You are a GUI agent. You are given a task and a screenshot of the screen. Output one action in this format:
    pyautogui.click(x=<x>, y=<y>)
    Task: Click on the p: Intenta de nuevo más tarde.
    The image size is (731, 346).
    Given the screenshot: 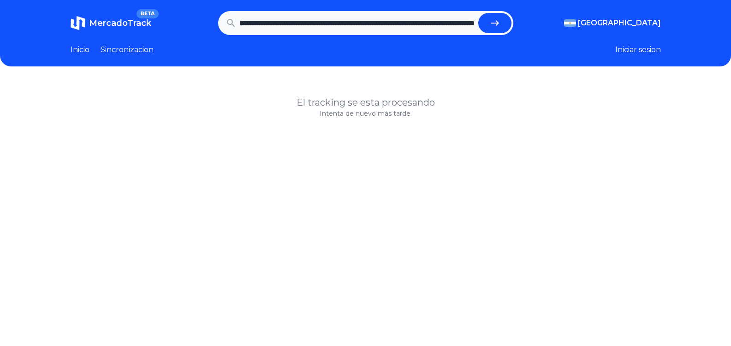 What is the action you would take?
    pyautogui.click(x=366, y=114)
    